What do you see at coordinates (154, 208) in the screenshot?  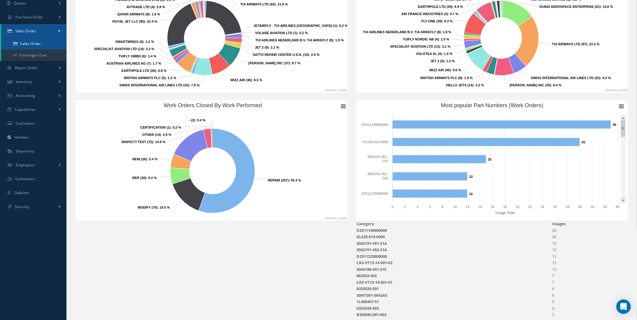 I see `text: : 14.5 %` at bounding box center [154, 208].